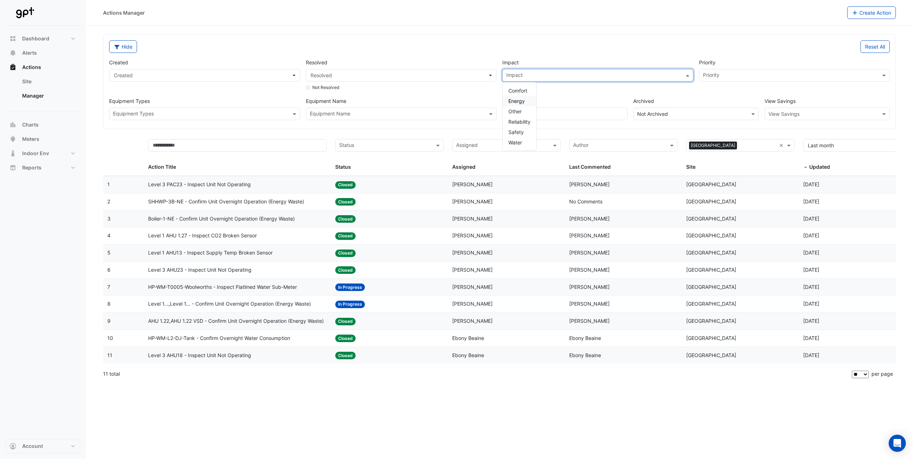 This screenshot has width=913, height=459. Describe the element at coordinates (811, 184) in the screenshot. I see `span: 2025-09-26T11:26:36.519` at that location.